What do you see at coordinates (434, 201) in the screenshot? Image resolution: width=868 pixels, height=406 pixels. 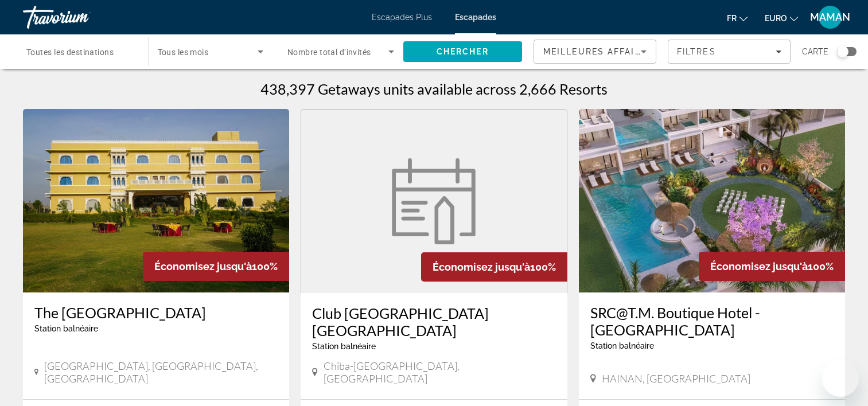 I see `img: Club Wyndham Sundance Resort Onjuku` at bounding box center [434, 201].